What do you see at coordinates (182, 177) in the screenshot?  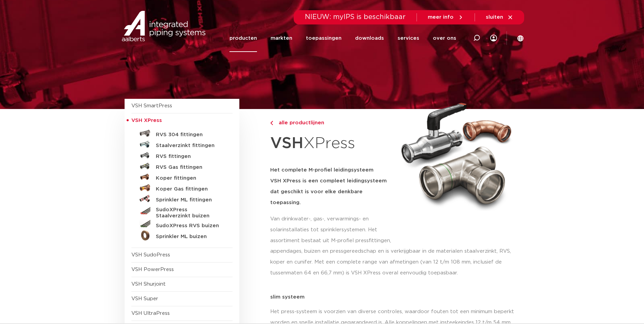 I see `a: Koper fittingen` at bounding box center [182, 177].